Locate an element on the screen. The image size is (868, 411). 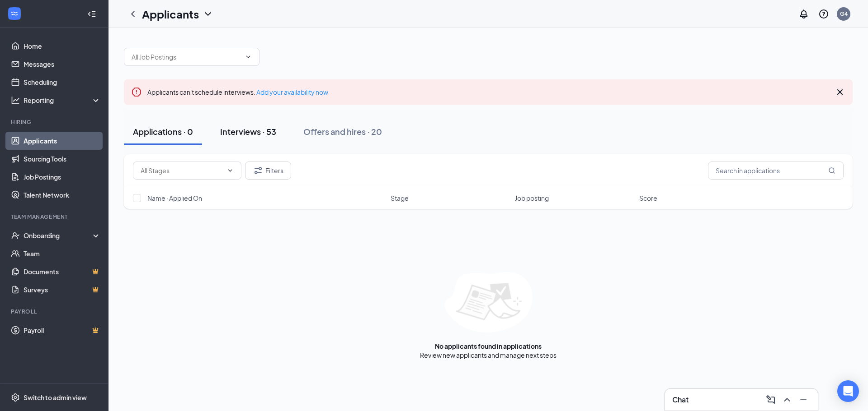
img: empty-state is located at coordinates (488, 303).